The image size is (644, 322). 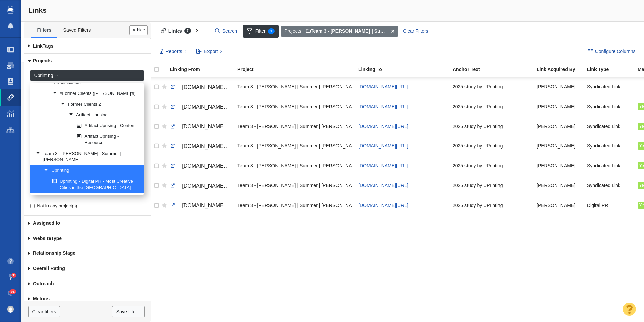 What do you see at coordinates (13, 291) in the screenshot?
I see `span: 24` at bounding box center [13, 291].